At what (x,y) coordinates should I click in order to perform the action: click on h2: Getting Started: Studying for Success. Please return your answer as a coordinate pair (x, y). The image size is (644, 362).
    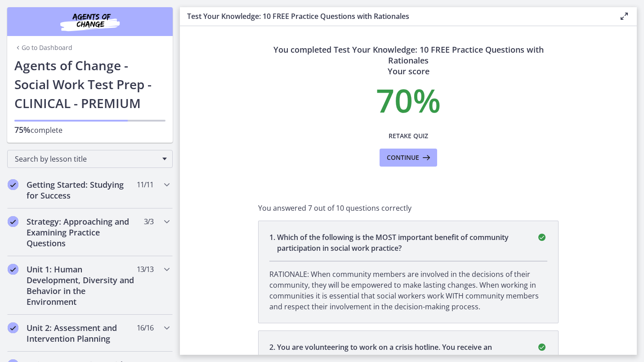
    Looking at the image, I should click on (81, 190).